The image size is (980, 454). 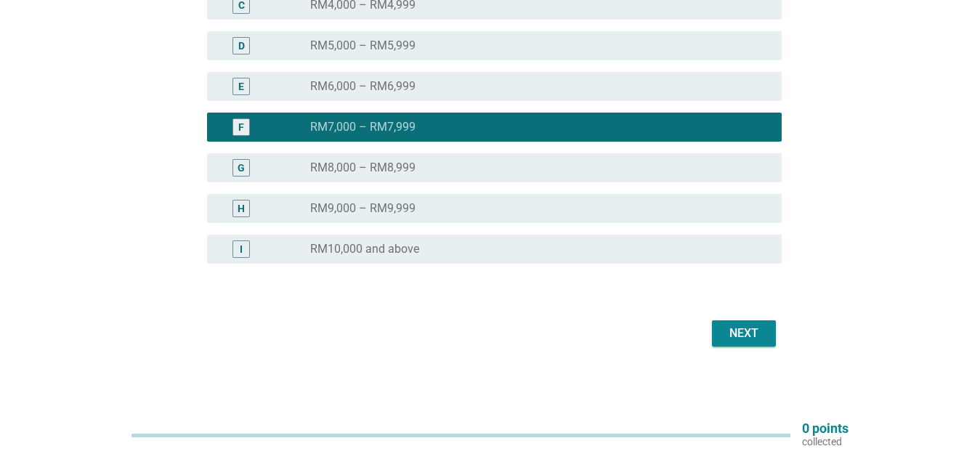 I want to click on label: RM9,000 – RM9,999, so click(x=362, y=208).